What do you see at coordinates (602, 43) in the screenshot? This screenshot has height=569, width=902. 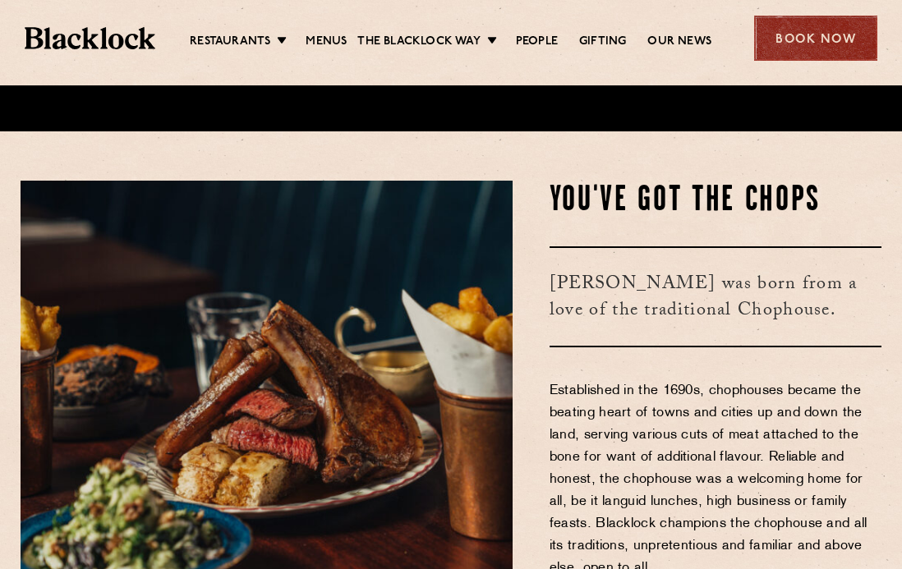 I see `a: Gifting` at bounding box center [602, 43].